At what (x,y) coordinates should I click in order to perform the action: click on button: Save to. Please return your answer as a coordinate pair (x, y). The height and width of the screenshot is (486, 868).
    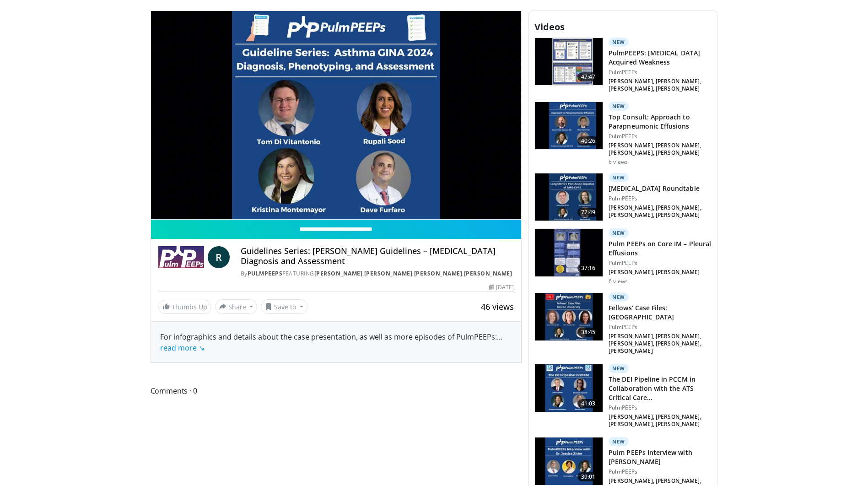
    Looking at the image, I should click on (284, 306).